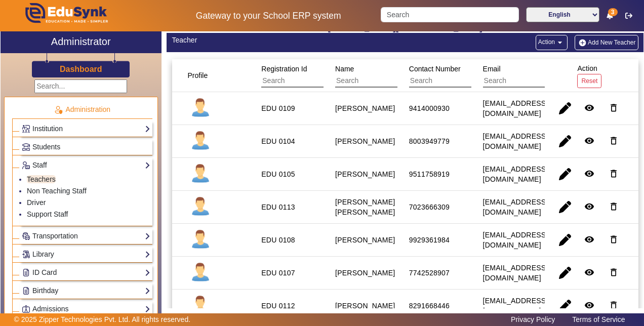 Image resolution: width=644 pixels, height=326 pixels. What do you see at coordinates (532, 75) in the screenshot?
I see `div: Email` at bounding box center [532, 75].